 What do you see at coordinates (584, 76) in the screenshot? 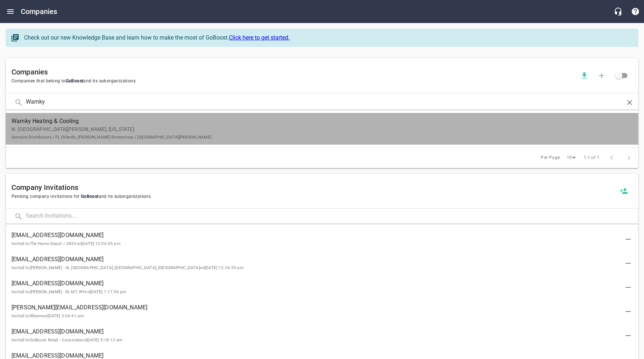
I see `button: Download companies` at bounding box center [584, 76].